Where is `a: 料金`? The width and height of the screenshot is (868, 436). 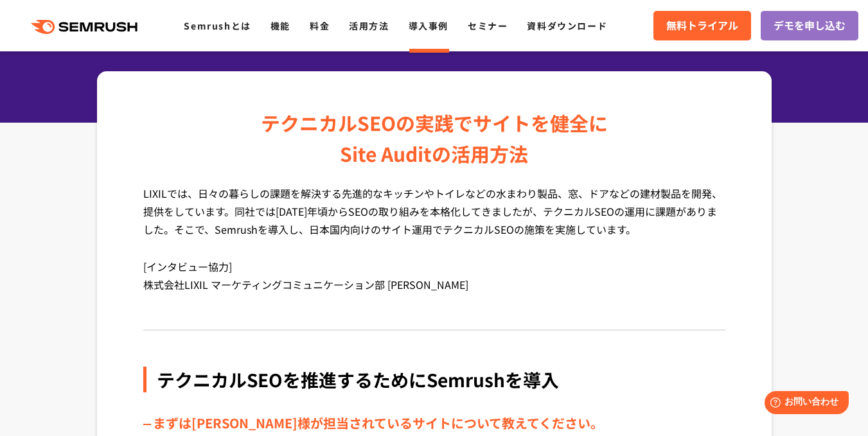 a: 料金 is located at coordinates (319, 26).